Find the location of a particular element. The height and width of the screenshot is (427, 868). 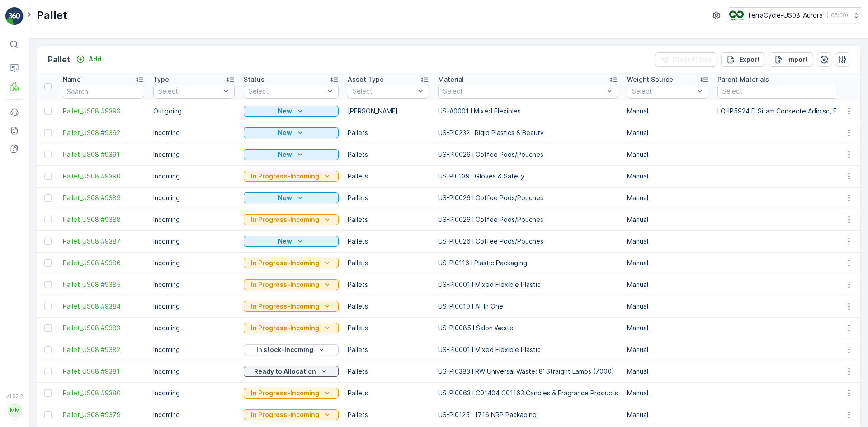

p: US-PI0010 I All In One is located at coordinates (528, 306).